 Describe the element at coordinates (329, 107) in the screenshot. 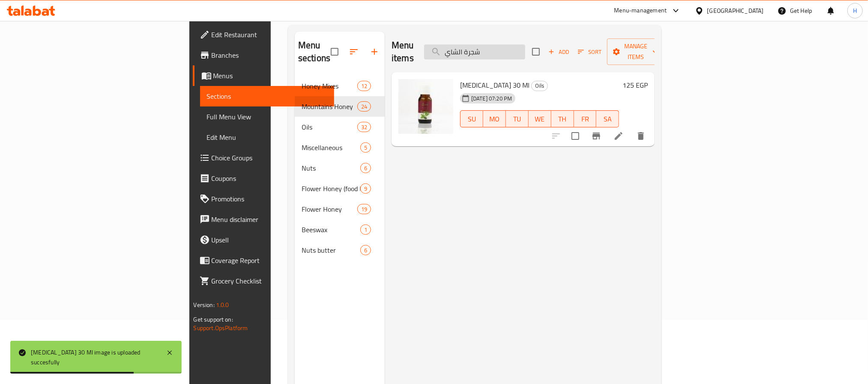

I see `span: Mountains Honey` at that location.